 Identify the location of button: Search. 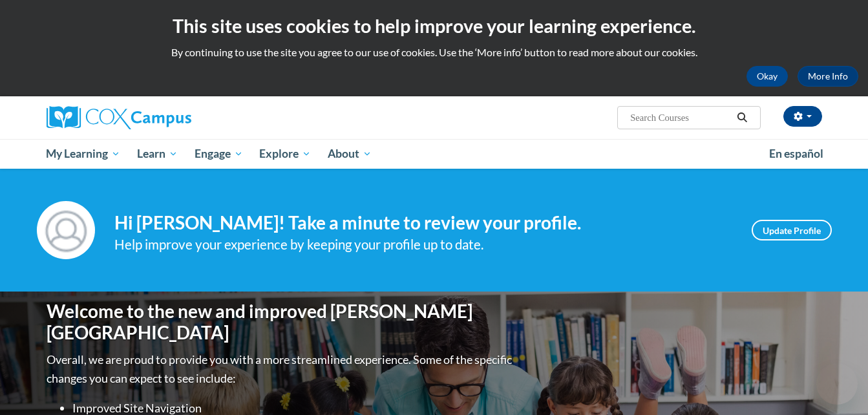
(742, 118).